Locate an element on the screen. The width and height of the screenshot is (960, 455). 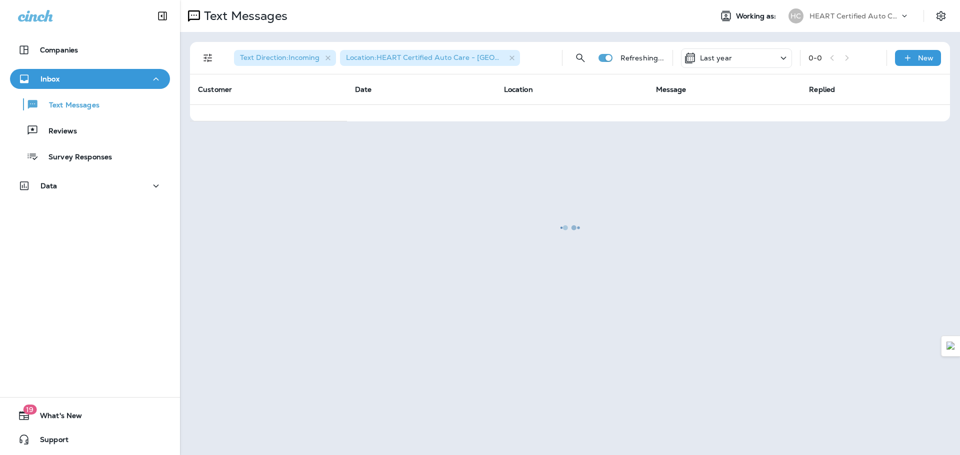
span: 19 is located at coordinates (29, 410).